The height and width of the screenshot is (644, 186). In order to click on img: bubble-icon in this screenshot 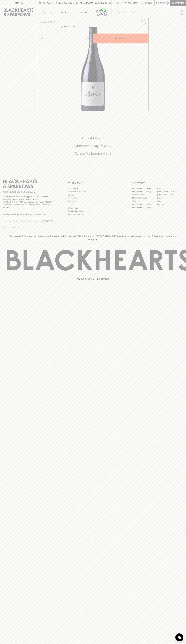, I will do `click(179, 638)`.